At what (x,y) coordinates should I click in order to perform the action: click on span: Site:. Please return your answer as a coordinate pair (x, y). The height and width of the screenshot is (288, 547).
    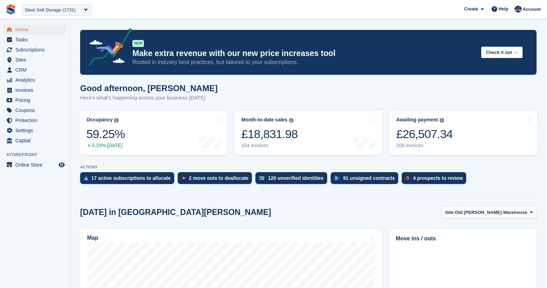
    Looking at the image, I should click on (450, 213).